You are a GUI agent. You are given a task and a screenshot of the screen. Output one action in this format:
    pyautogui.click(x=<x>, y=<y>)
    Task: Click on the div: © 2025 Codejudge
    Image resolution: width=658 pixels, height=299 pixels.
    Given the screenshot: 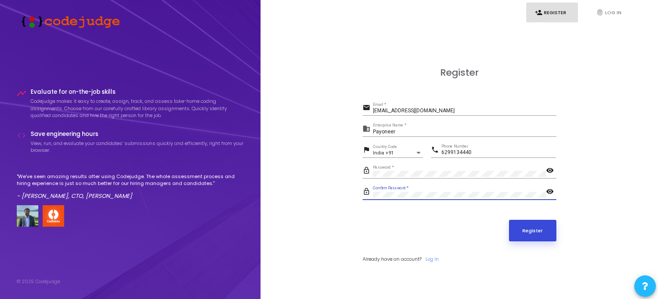 What is the action you would take?
    pyautogui.click(x=38, y=282)
    